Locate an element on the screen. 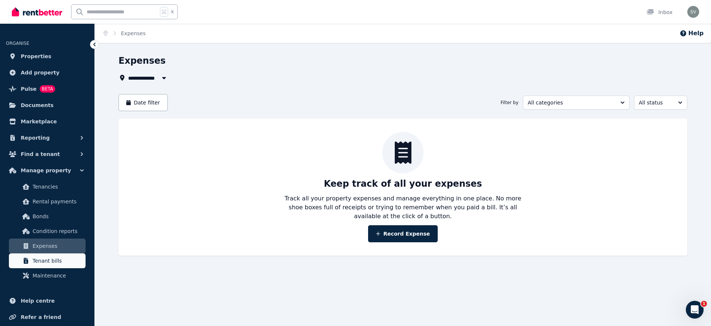 This screenshot has width=711, height=326. a: Maintenance is located at coordinates (47, 276).